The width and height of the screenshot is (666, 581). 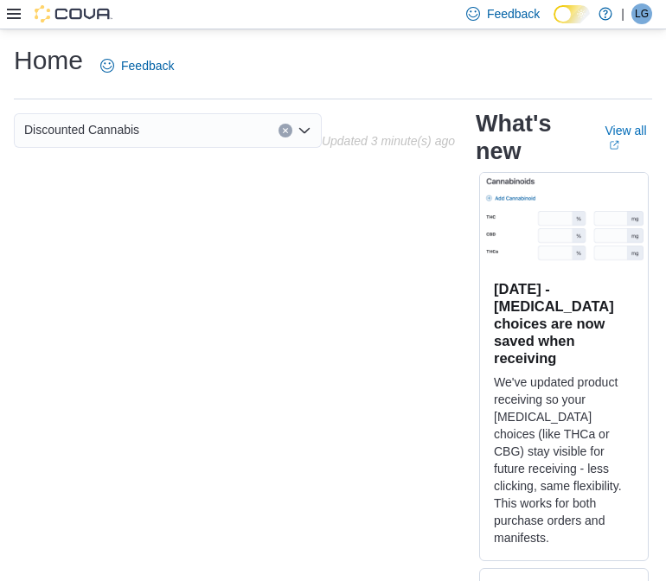 I want to click on button: Open list of options, so click(x=304, y=131).